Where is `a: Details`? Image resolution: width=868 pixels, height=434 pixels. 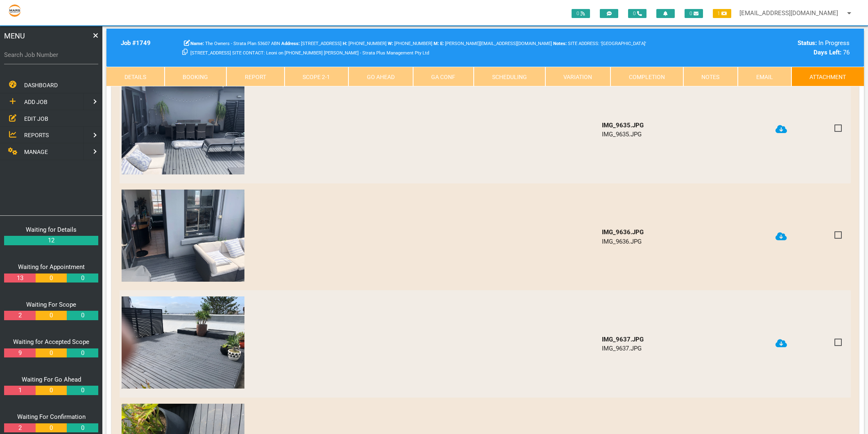
a: Details is located at coordinates (136, 76).